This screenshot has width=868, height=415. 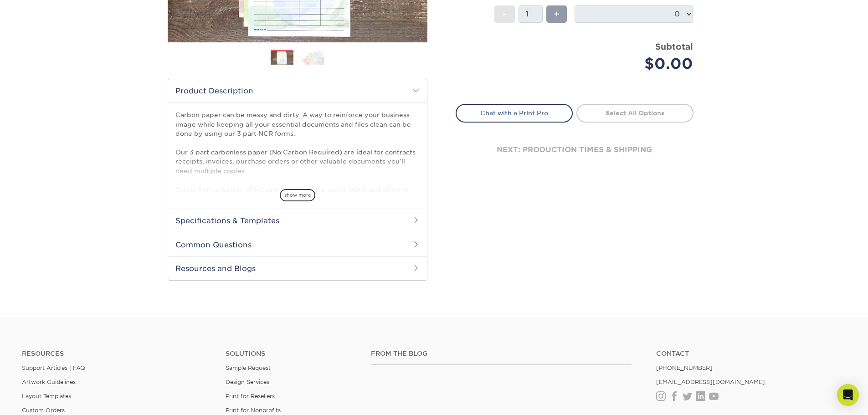 I want to click on a: Print for Resellers, so click(x=250, y=396).